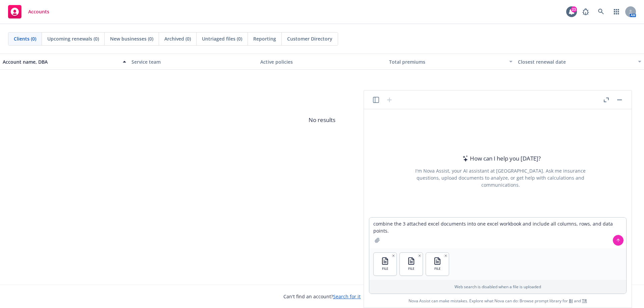  I want to click on a: Switch app, so click(616, 12).